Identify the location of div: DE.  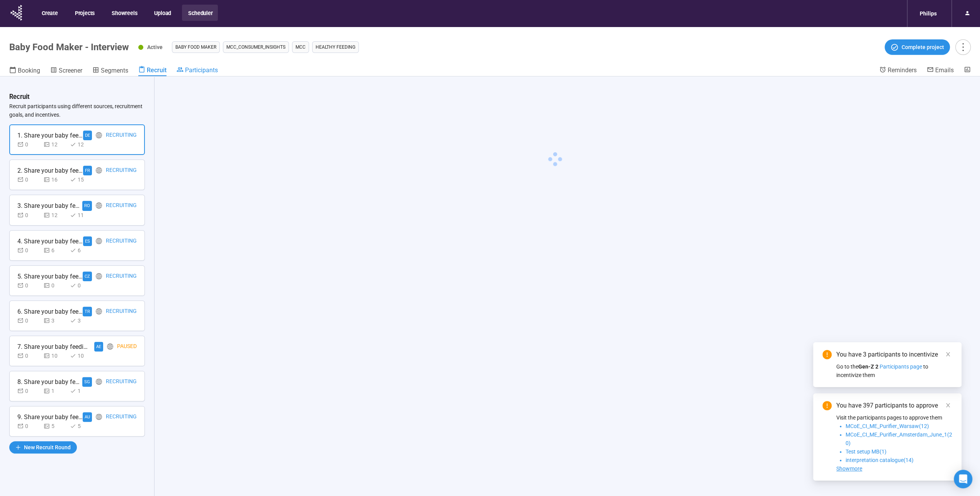
(87, 135).